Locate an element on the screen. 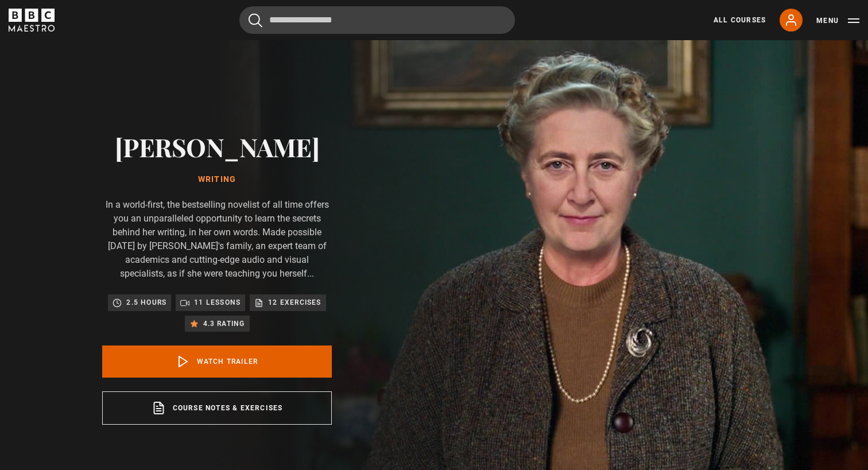 Image resolution: width=868 pixels, height=470 pixels. p: 4.3 rating is located at coordinates (224, 324).